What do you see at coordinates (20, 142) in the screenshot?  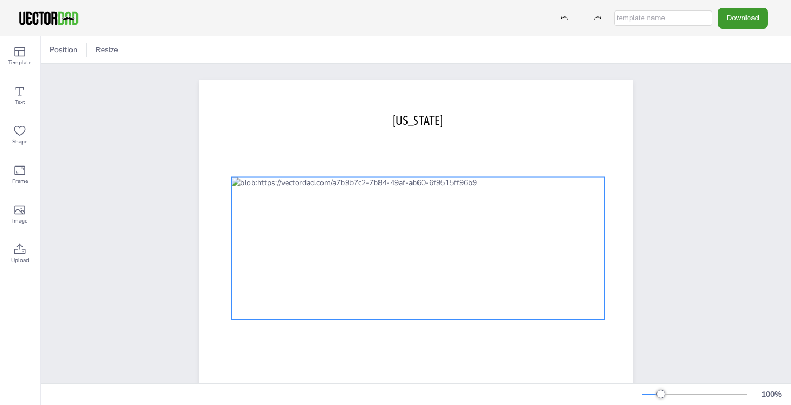 I see `span: Shape` at bounding box center [20, 142].